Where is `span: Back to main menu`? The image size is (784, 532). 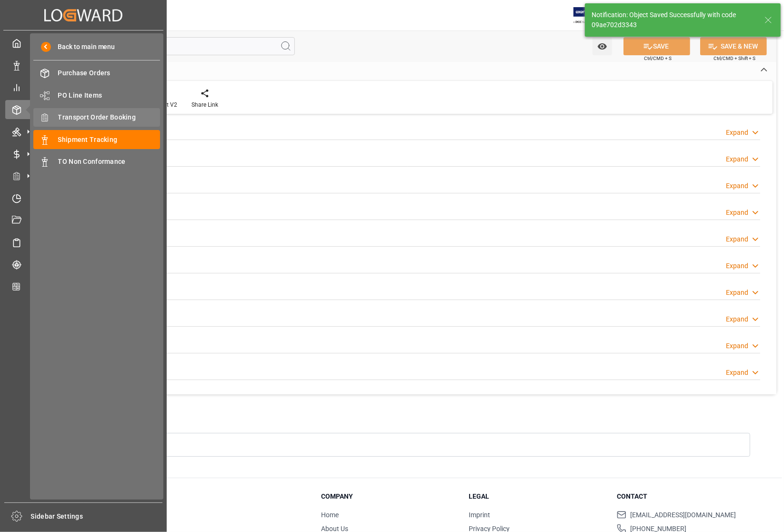
span: Back to main menu is located at coordinates (83, 47).